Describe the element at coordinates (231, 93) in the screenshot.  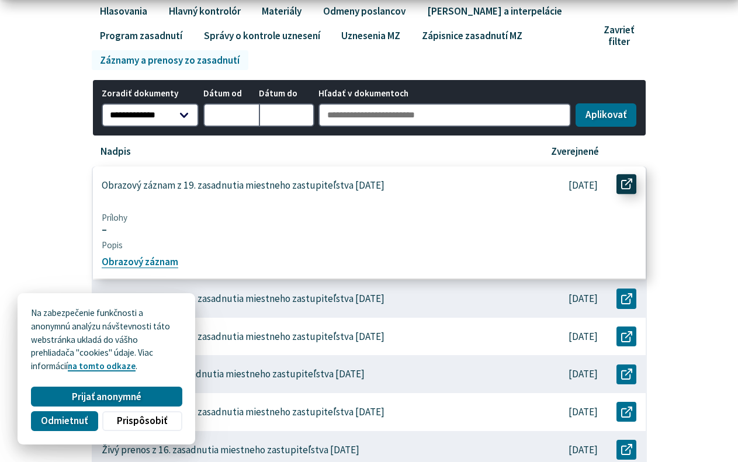
I see `span: Dátum od` at that location.